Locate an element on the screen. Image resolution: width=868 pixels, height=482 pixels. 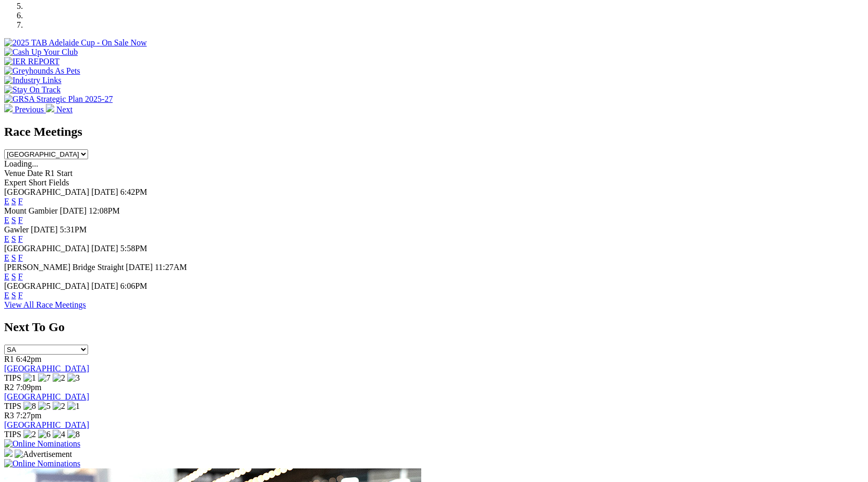
span: 7:09pm is located at coordinates (29, 387).